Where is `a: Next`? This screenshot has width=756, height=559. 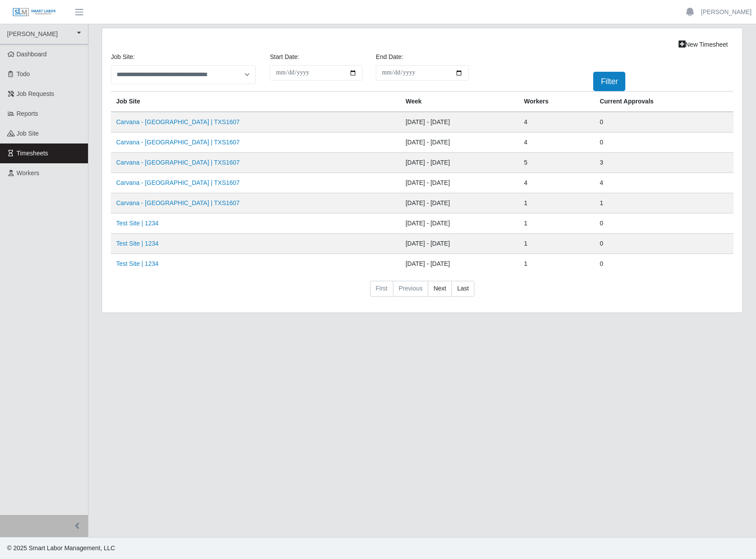 a: Next is located at coordinates (440, 289).